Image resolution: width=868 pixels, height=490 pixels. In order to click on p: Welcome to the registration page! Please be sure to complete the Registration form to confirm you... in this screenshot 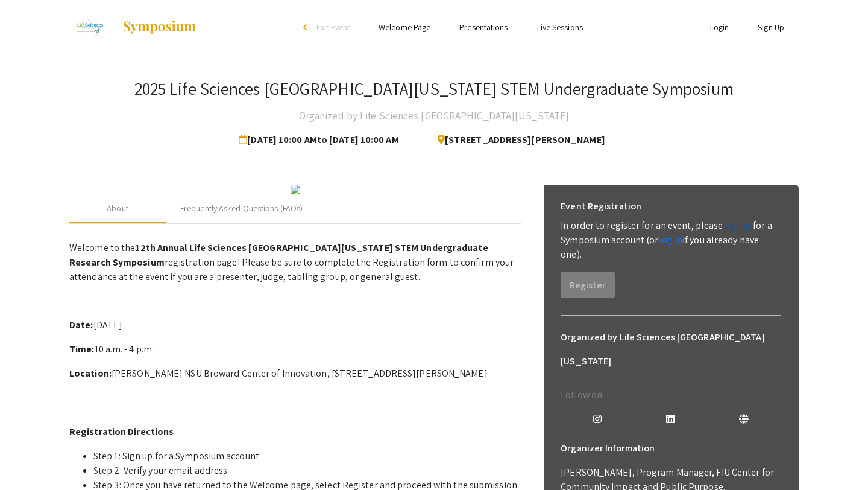, I will do `click(295, 262)`.